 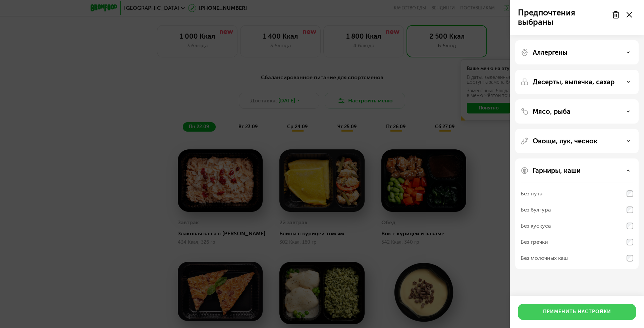 I want to click on p: Аллергены, so click(x=550, y=53).